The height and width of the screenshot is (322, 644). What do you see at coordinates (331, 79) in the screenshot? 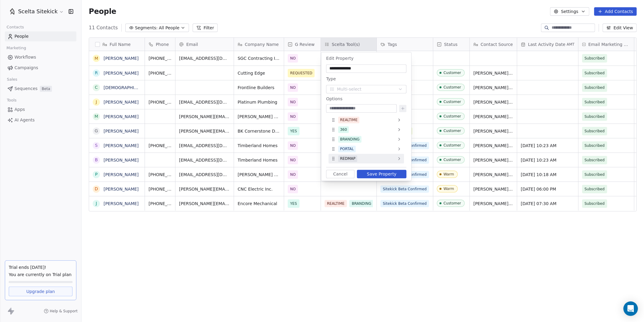
I see `span: Type` at bounding box center [331, 79].